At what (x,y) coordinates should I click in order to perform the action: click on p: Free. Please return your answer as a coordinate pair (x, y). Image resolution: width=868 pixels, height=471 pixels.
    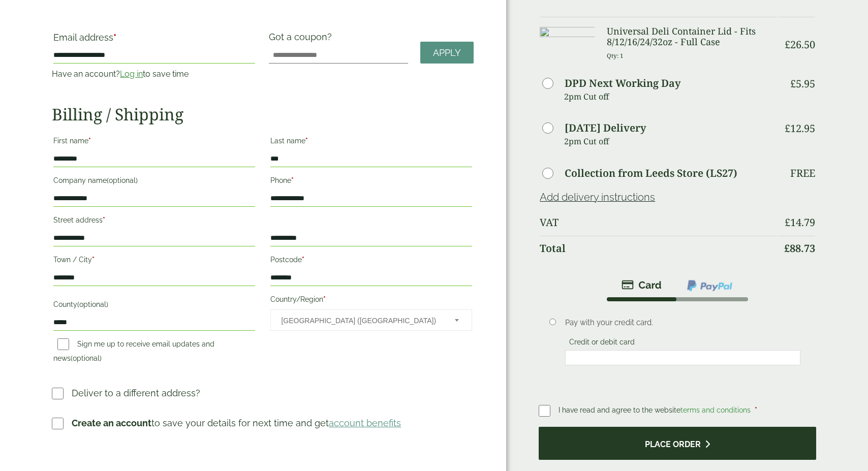
    Looking at the image, I should click on (803, 173).